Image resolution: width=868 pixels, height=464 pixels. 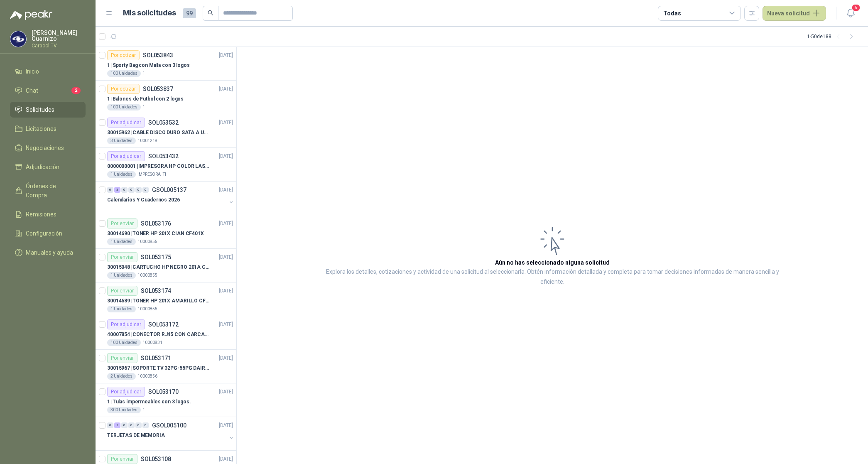 I want to click on p: 10000831, so click(x=152, y=343).